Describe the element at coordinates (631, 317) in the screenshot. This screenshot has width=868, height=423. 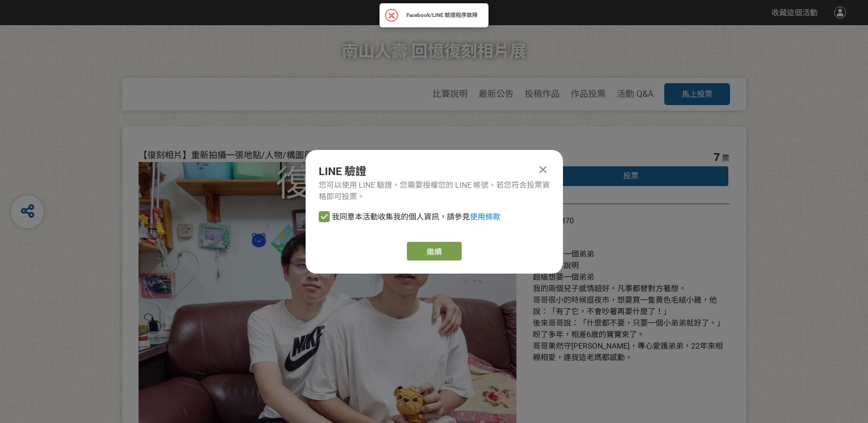
I see `div: 超級想要一個弟弟 我的兩個兒子感情超好，凡事都替對方著想。 哥哥很小的時候逛夜市，想要買一隻黃色毛絨小雞，他說：「有了它，不會吵著再要什麼了！」 後來哥哥說：「什麼都不要，只要一個小弟弟就好了。...` at that location.